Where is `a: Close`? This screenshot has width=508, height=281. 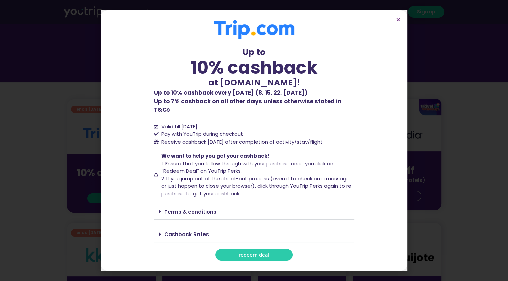
a: Close is located at coordinates (398, 19).